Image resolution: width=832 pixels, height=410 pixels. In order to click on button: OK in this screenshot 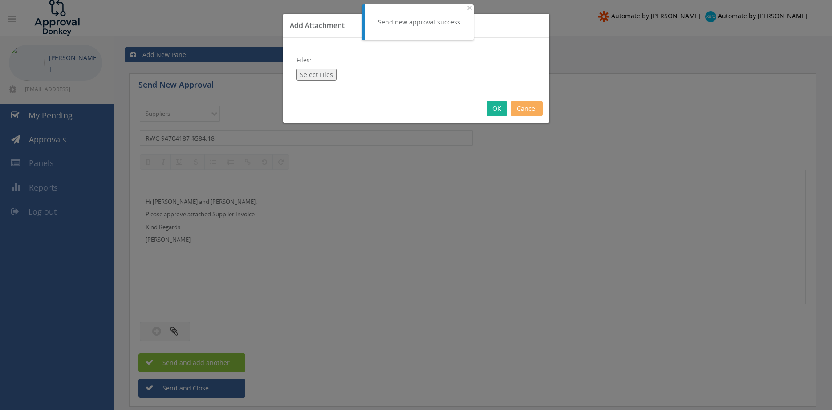, I will do `click(497, 109)`.